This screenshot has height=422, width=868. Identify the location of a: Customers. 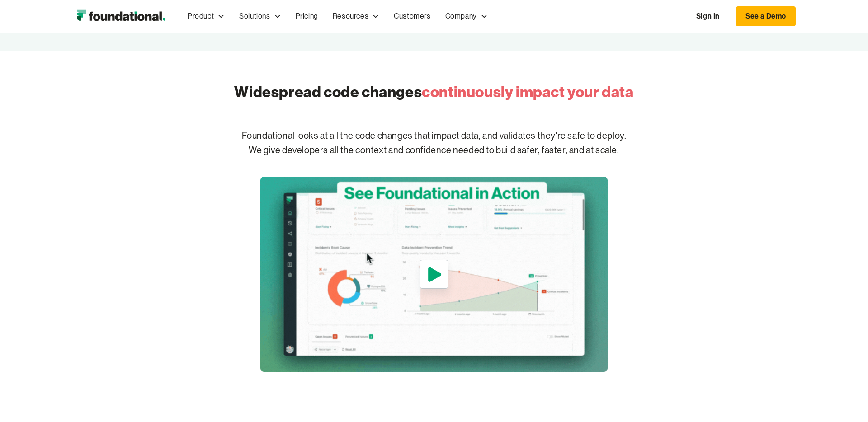
(412, 16).